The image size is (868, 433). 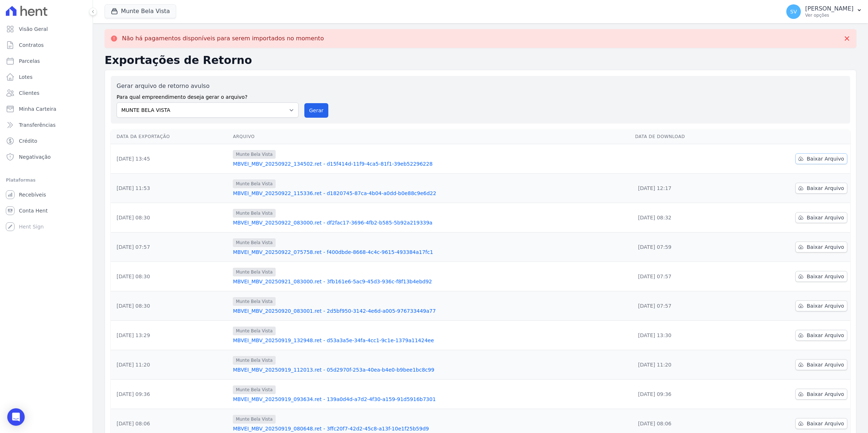 I want to click on a: MBVEI_MBV_20250920_083001.ret - 2d5bf950-3142-4e6d-a005-976733449a77, so click(x=431, y=311).